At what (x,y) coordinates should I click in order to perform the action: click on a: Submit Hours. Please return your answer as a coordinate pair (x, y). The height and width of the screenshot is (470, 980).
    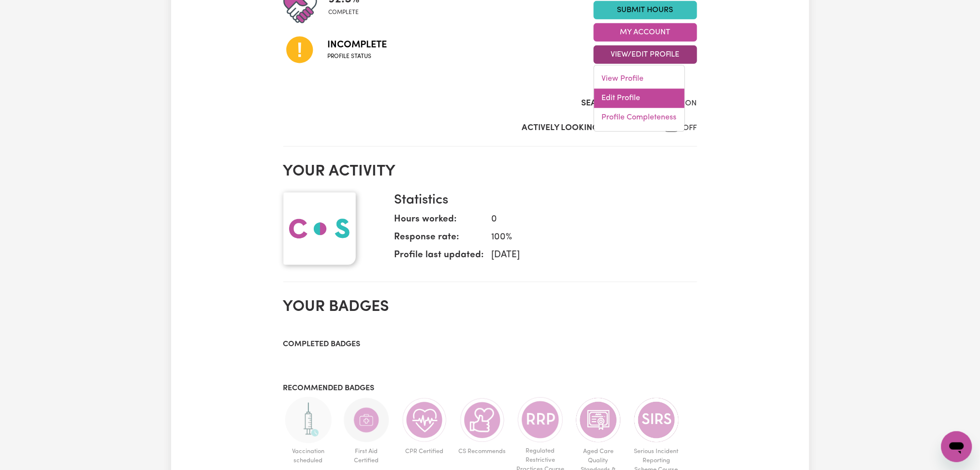
    Looking at the image, I should click on (645, 10).